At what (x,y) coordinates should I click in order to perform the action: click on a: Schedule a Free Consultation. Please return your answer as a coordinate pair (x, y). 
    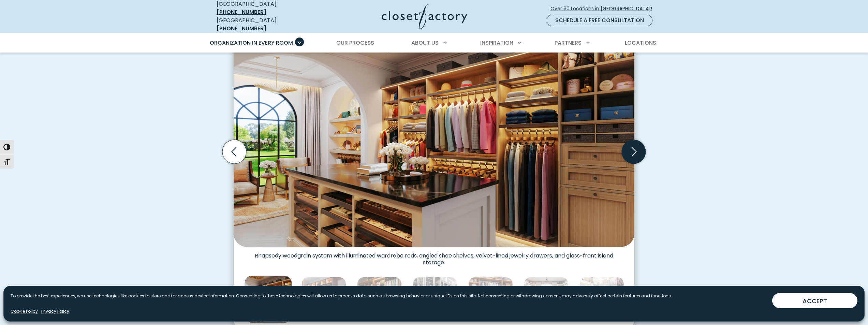
    Looking at the image, I should click on (599, 21).